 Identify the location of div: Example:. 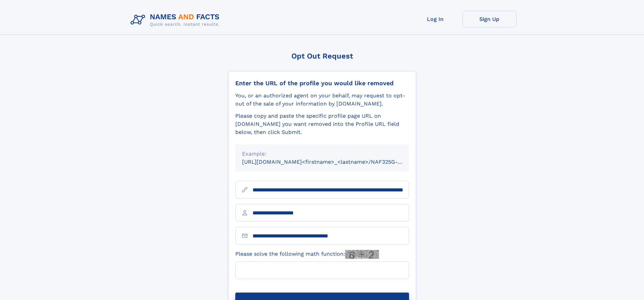
(322, 154).